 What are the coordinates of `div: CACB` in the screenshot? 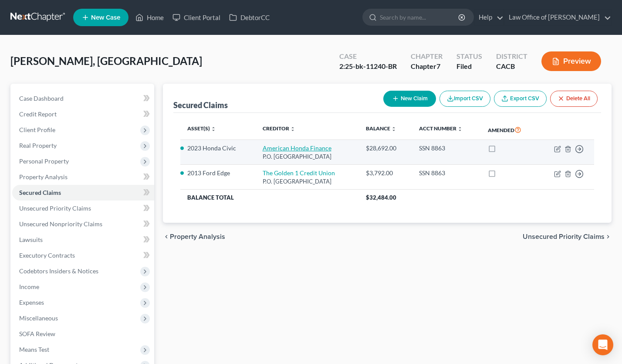 It's located at (512, 66).